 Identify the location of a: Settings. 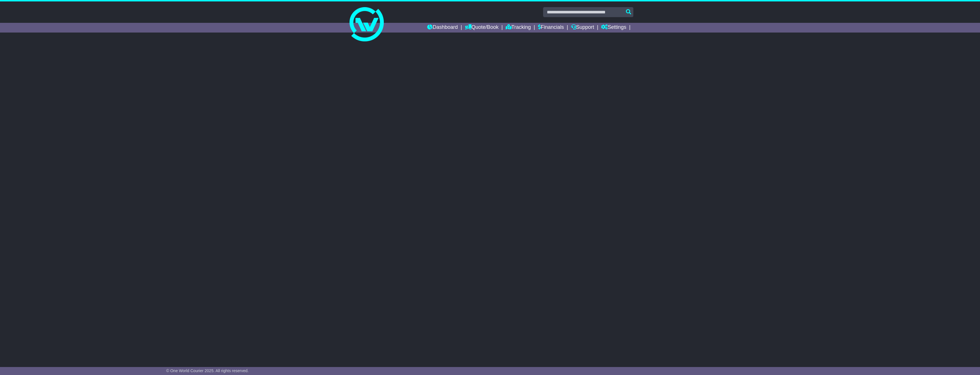
(614, 27).